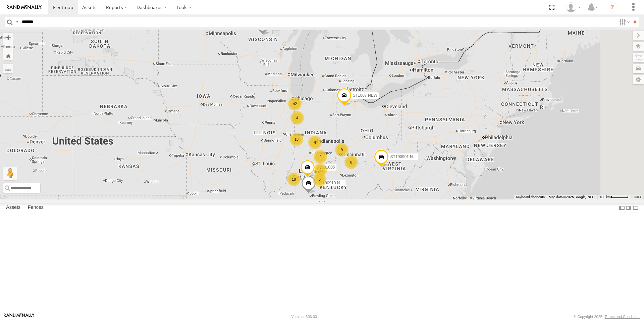 Image resolution: width=644 pixels, height=320 pixels. Describe the element at coordinates (36, 208) in the screenshot. I see `label: Fences` at that location.